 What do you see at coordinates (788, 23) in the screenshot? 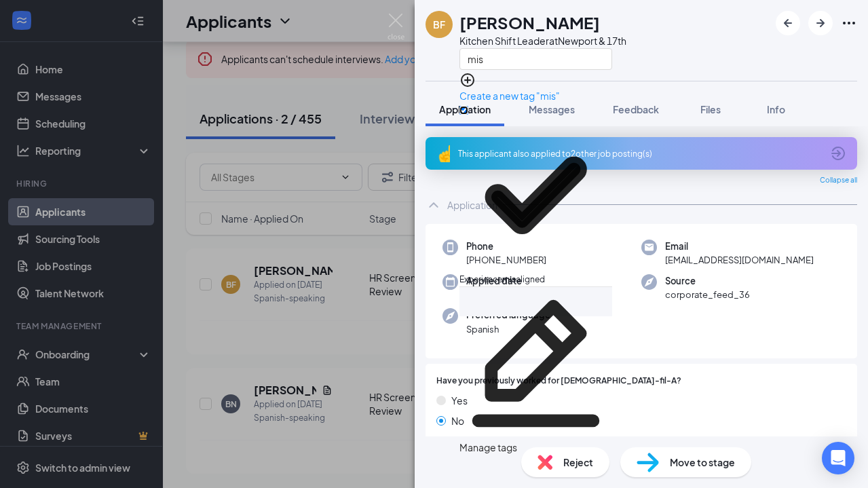
I see `svg: ArrowLeftNew` at bounding box center [788, 23].